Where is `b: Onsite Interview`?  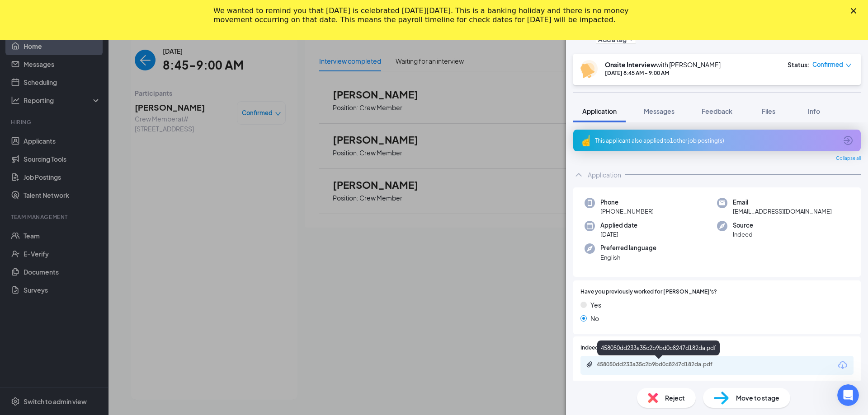
b: Onsite Interview is located at coordinates (630, 65).